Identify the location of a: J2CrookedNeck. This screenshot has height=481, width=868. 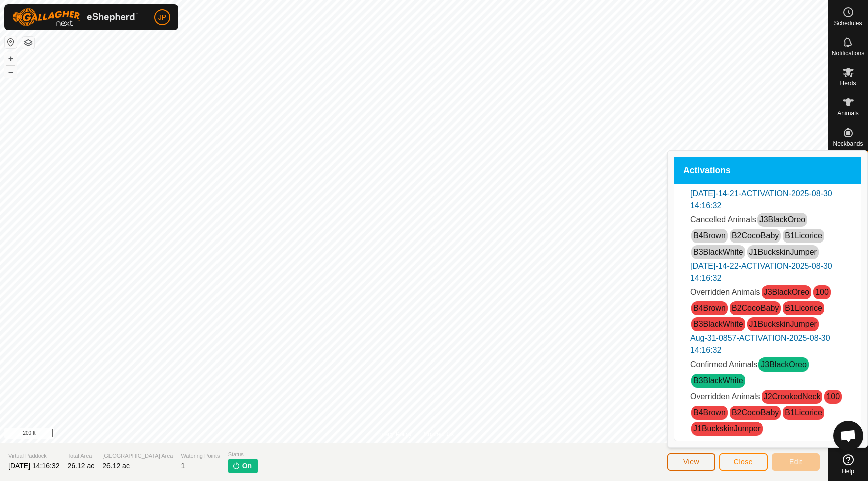
(792, 396).